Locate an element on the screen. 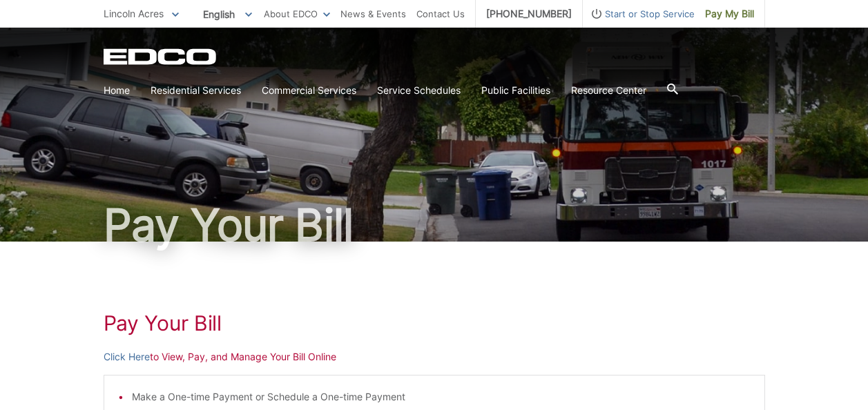 This screenshot has width=868, height=410. a: News & Events is located at coordinates (373, 14).